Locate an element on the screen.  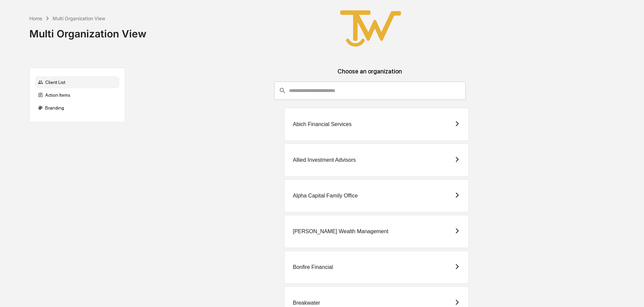
img: True West is located at coordinates (370, 28).